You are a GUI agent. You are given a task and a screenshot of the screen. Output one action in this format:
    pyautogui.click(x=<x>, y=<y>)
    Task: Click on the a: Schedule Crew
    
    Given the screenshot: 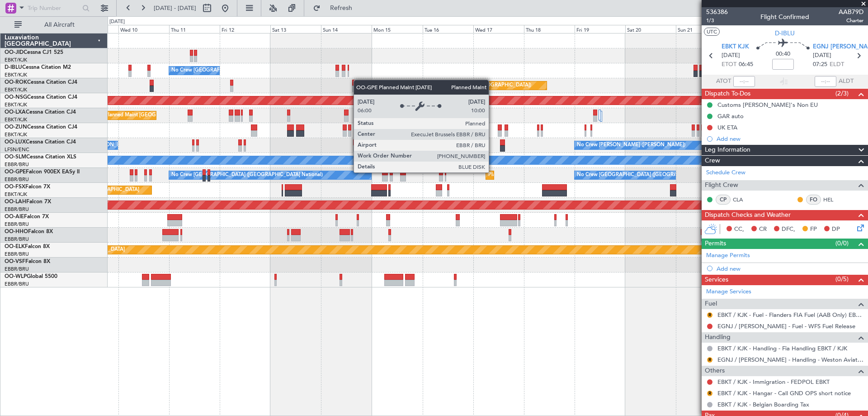 What is the action you would take?
    pyautogui.click(x=725, y=173)
    